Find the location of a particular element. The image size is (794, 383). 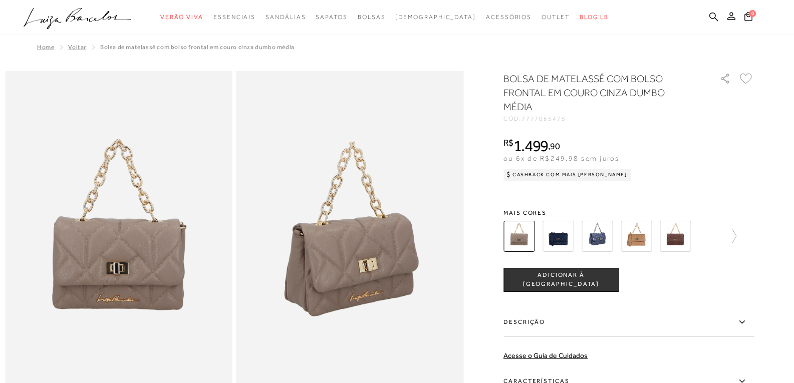

span: Sapatos is located at coordinates (331, 17).